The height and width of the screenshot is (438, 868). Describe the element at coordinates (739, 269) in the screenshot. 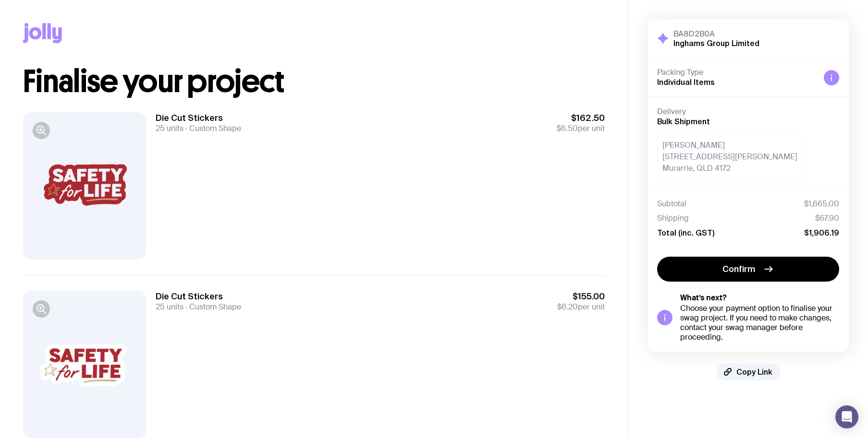

I see `span: Confirm` at that location.